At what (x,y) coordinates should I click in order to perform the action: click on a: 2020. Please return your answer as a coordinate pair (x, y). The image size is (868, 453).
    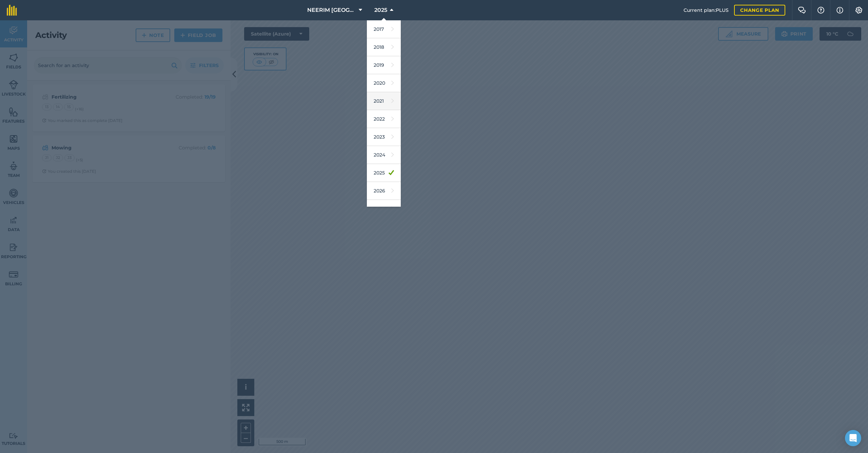
    Looking at the image, I should click on (384, 83).